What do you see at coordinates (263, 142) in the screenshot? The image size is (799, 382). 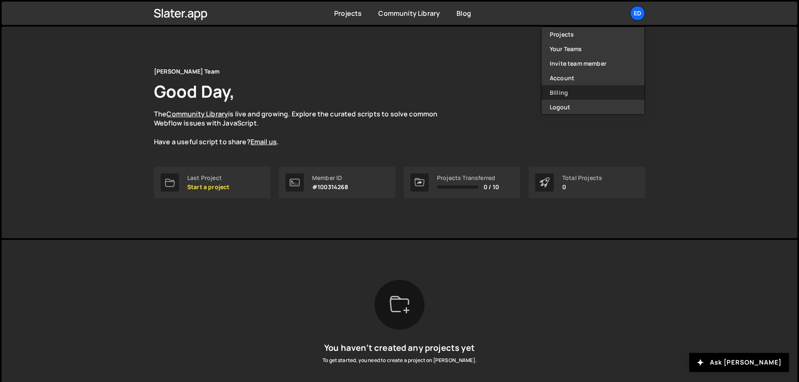 I see `a: Email us` at bounding box center [263, 142].